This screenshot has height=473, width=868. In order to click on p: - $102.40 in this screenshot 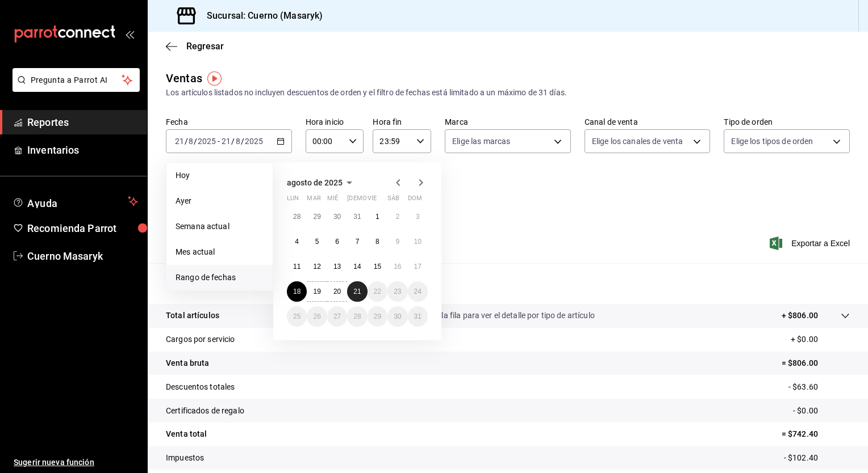, I will do `click(817, 458)`.